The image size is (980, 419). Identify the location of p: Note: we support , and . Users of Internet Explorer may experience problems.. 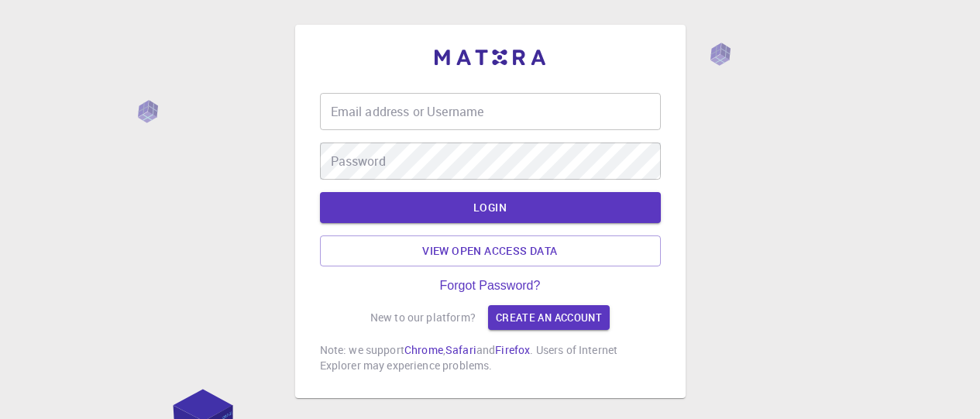
(491, 358).